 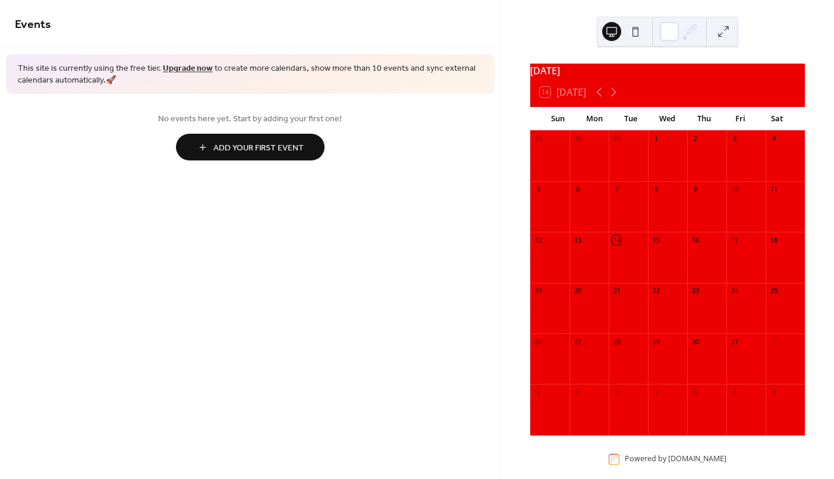 I want to click on div: 18, so click(x=773, y=240).